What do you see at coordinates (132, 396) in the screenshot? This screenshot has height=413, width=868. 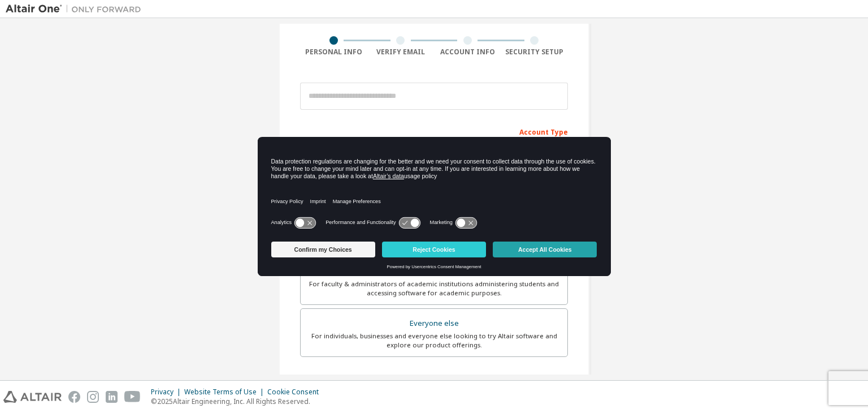 I see `img: youtube.svg` at bounding box center [132, 396].